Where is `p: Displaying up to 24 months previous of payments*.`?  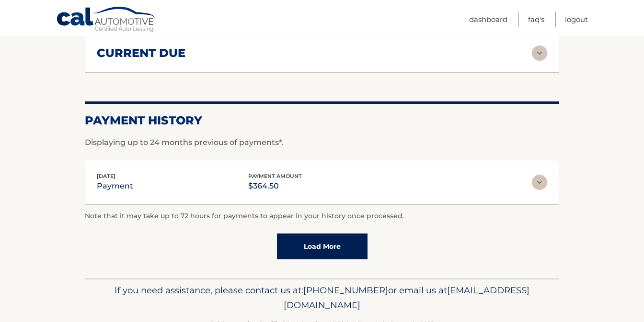 p: Displaying up to 24 months previous of payments*. is located at coordinates (322, 143).